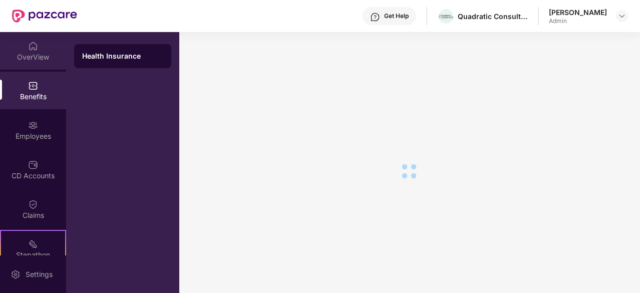  I want to click on div: Settings, so click(39, 274).